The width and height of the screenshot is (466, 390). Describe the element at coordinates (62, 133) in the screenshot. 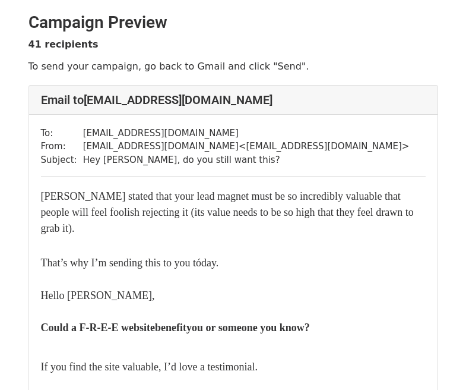

I see `td: To:` at that location.